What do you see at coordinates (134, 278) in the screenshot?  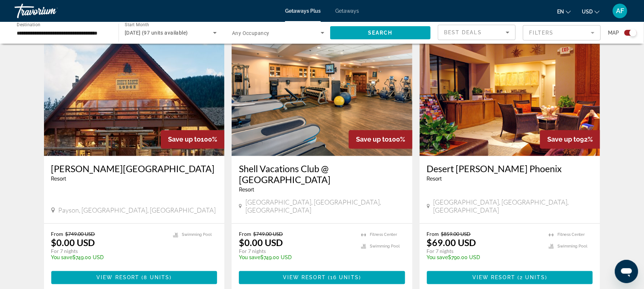 I see `a: View Resort(8 units)` at bounding box center [134, 278].